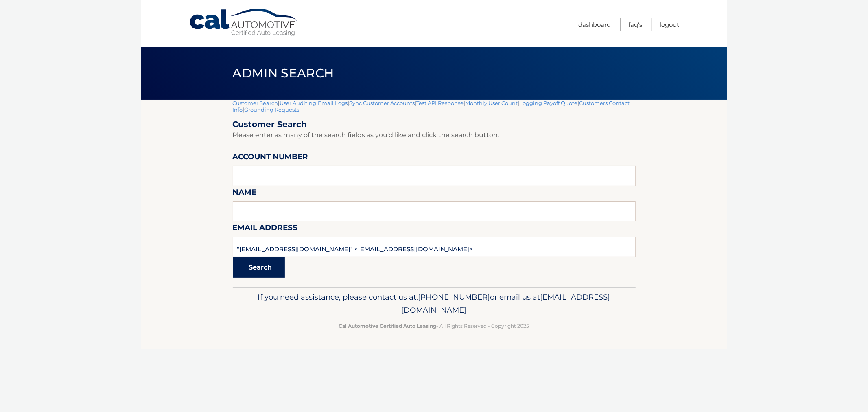  I want to click on p: Please enter as many of the search fields as you'd like and click the search button., so click(434, 135).